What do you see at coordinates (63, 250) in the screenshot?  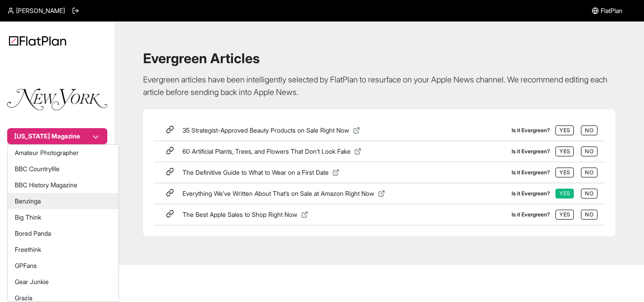 I see `button: Freethink` at bounding box center [63, 250].